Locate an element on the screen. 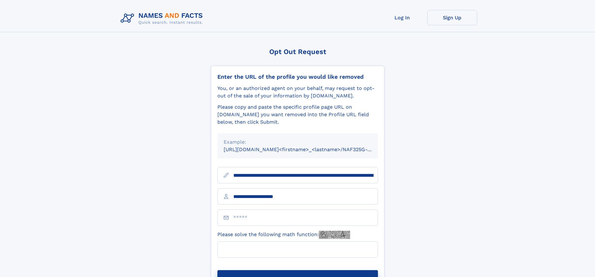  div: Example: is located at coordinates (298, 142).